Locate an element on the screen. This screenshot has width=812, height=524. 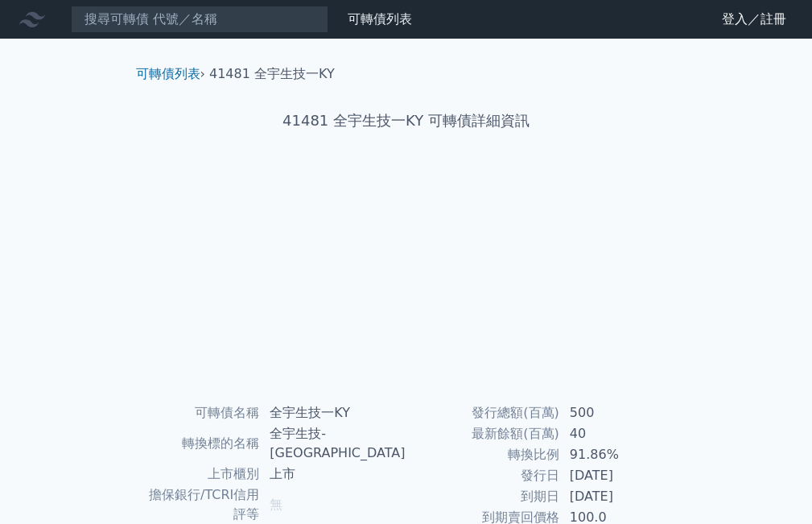
td: 全宇生技一KY is located at coordinates (332, 413).